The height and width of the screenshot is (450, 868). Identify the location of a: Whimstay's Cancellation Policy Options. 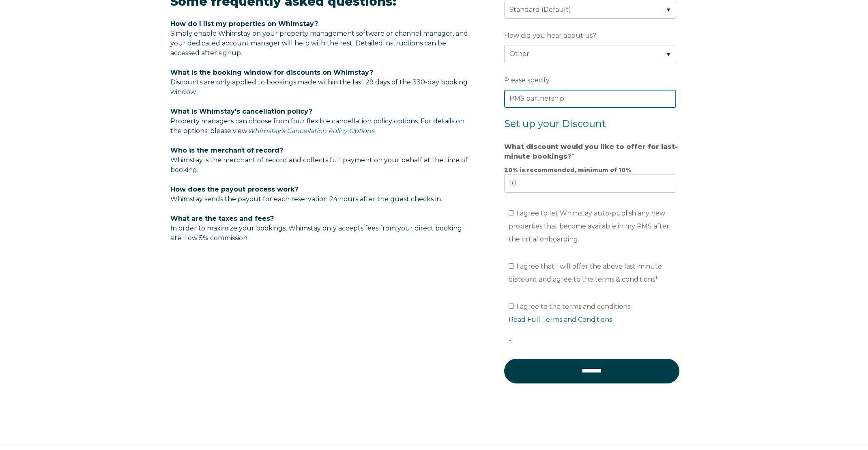
(311, 131).